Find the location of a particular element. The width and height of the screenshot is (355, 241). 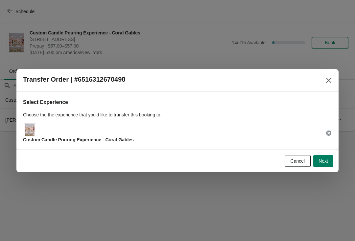

button: Close is located at coordinates (328, 80).